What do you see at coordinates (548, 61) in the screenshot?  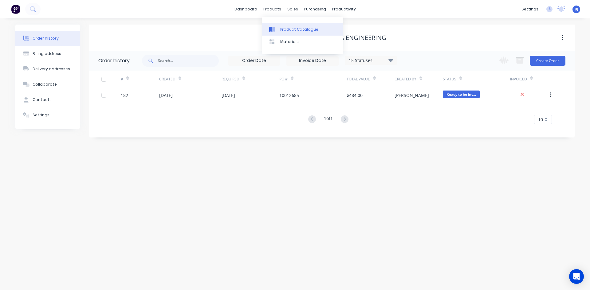 I see `button: Create Order` at bounding box center [548, 61].